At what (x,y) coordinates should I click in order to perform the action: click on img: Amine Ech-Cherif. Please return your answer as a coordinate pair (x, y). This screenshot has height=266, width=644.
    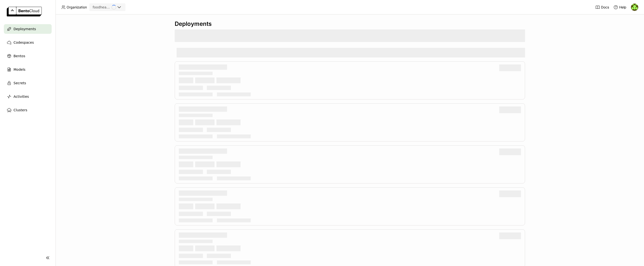
    Looking at the image, I should click on (635, 7).